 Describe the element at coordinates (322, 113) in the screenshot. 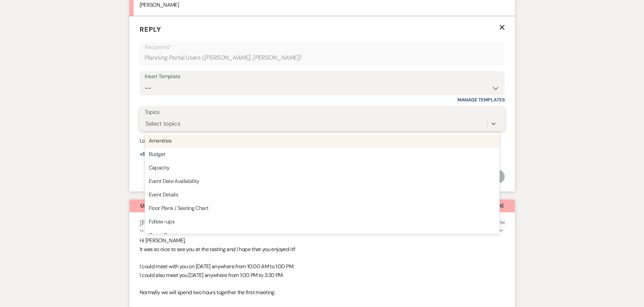

I see `label: Topics` at that location.